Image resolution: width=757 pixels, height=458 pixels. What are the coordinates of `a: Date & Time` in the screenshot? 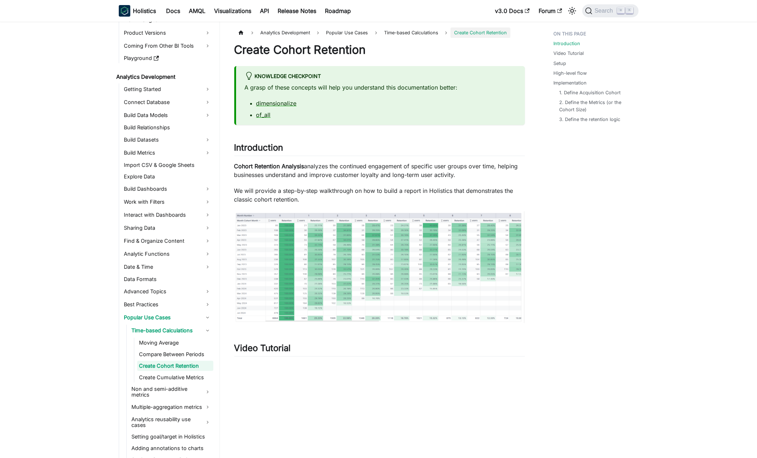 It's located at (167, 267).